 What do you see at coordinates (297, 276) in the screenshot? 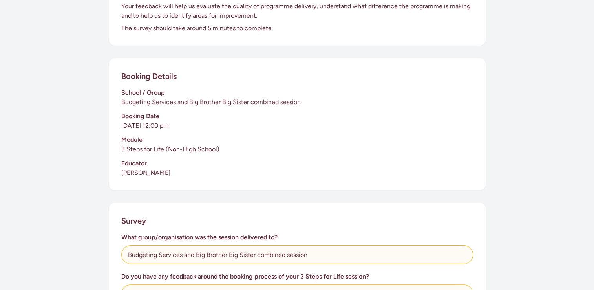
I see `h3: Do you have any feedback around the booking process of your 3 Steps for Life session?` at bounding box center [297, 276].